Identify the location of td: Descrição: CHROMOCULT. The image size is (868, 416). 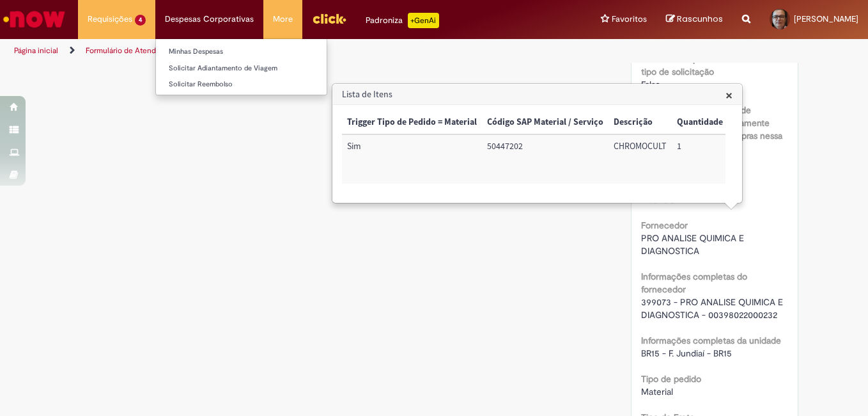
(640, 159).